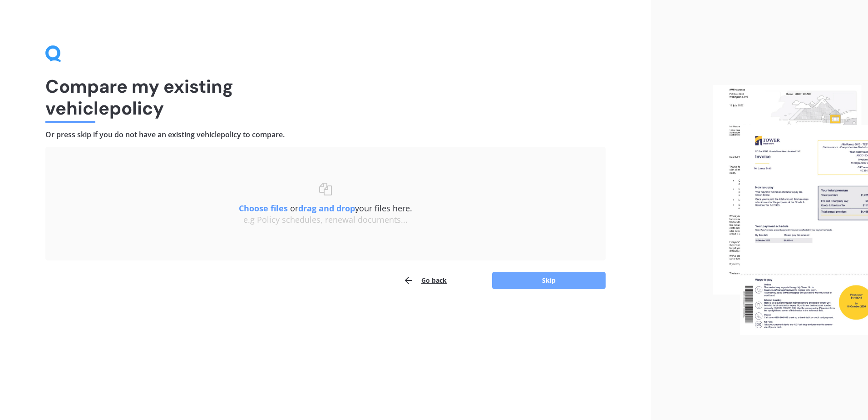  I want to click on button: Skip, so click(549, 280).